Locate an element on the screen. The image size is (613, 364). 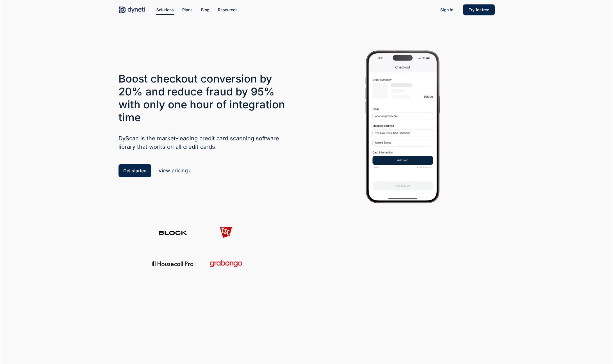
span: Sign in is located at coordinates (447, 9).